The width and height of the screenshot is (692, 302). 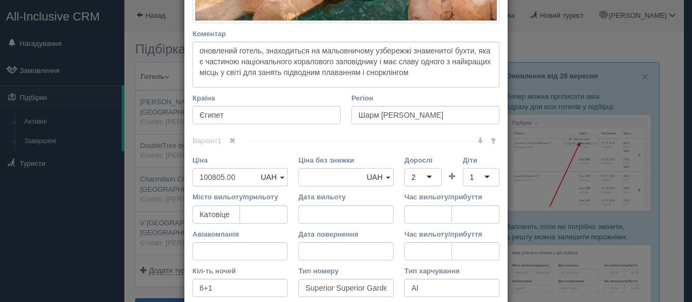 I want to click on label: Країна, so click(x=267, y=98).